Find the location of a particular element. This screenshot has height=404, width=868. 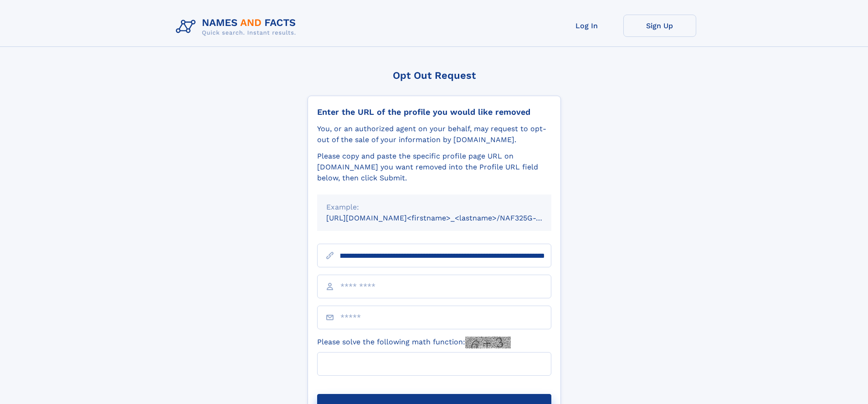

a: Log In is located at coordinates (587, 26).